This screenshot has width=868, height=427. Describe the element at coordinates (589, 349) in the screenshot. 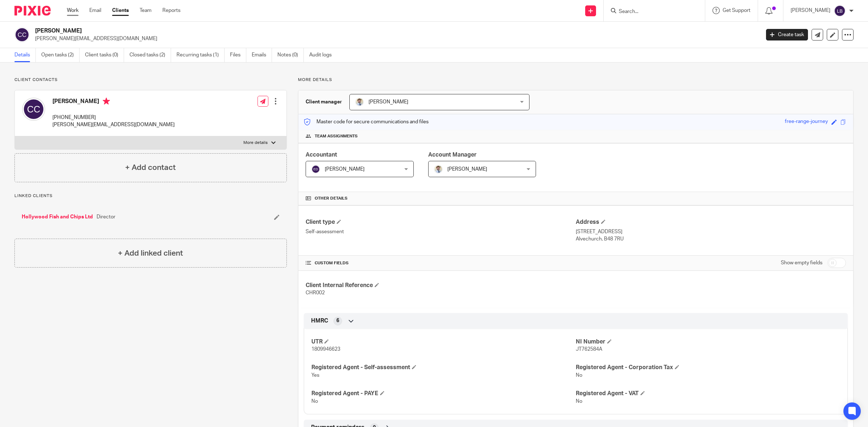

I see `span: JT762584A` at that location.